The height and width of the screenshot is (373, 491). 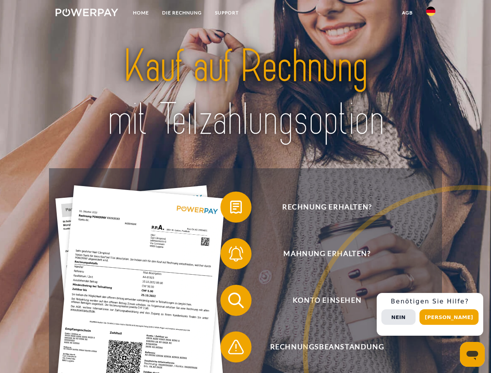 I want to click on div: Schnellhilfe, so click(x=430, y=315).